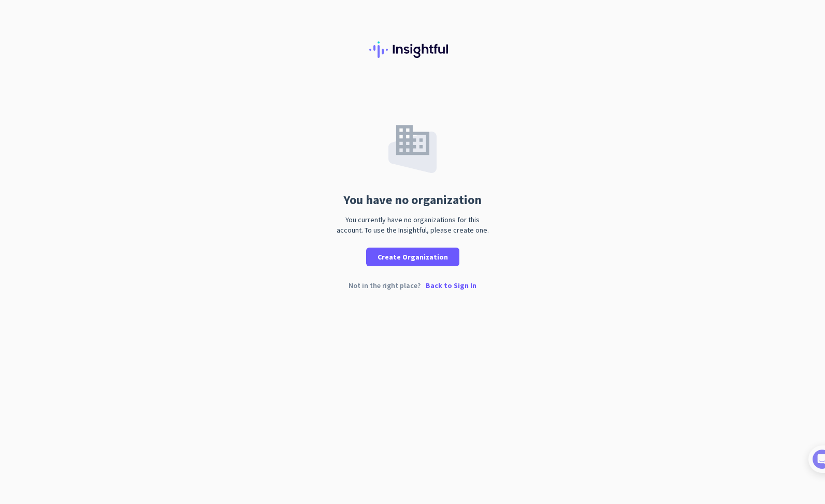 The height and width of the screenshot is (504, 825). What do you see at coordinates (413, 257) in the screenshot?
I see `button: Create Organization` at bounding box center [413, 257].